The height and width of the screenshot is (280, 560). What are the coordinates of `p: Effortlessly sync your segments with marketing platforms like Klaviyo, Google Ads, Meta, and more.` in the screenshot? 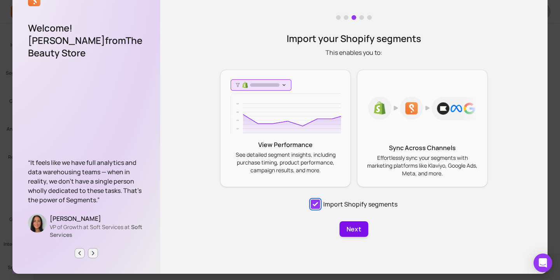 It's located at (422, 166).